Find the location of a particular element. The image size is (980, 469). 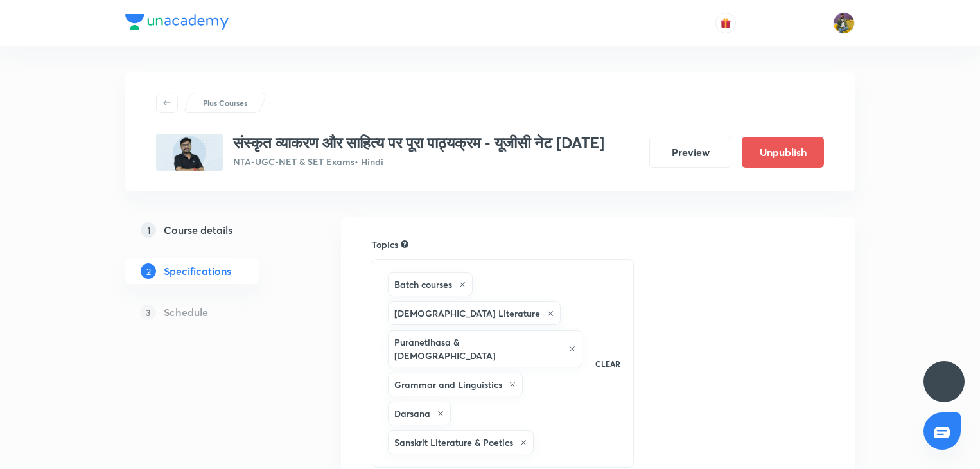

h5: Specifications is located at coordinates (197, 271).